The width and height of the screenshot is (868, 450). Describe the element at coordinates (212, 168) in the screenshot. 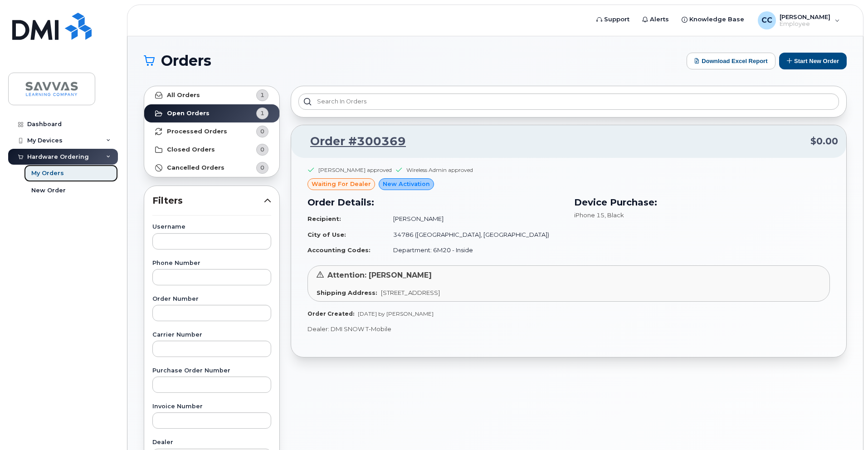

I see `a: Cancelled Orders0` at that location.